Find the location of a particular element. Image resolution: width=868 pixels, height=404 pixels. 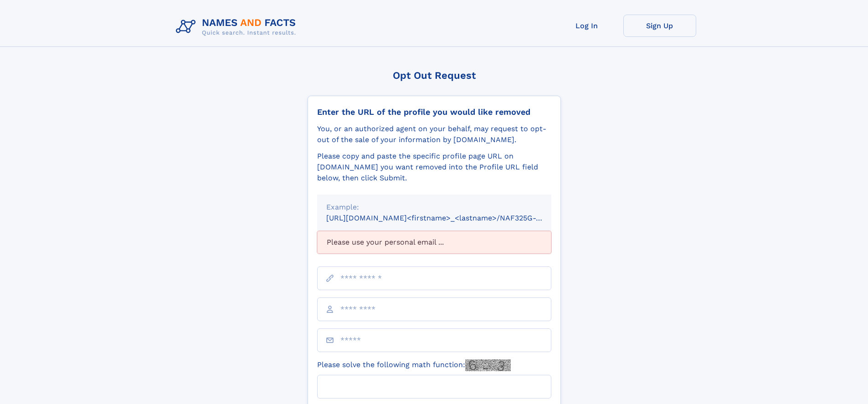

a: Log In is located at coordinates (587, 25).